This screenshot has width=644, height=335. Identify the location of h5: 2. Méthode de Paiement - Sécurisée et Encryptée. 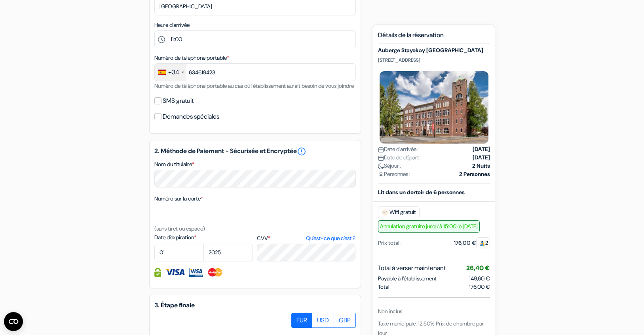
(255, 152).